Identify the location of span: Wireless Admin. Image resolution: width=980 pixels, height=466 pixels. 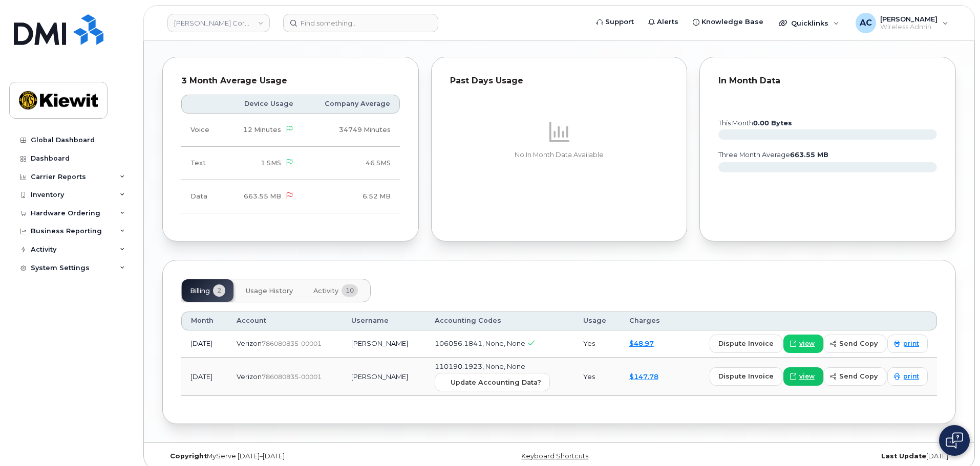
(909, 27).